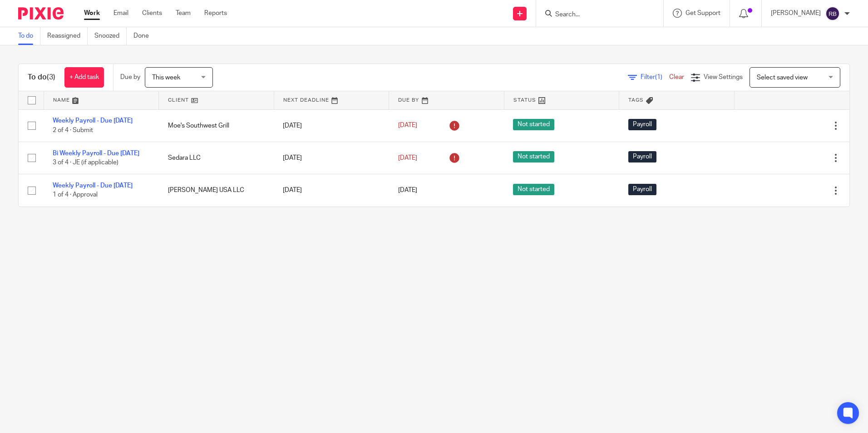 The height and width of the screenshot is (433, 868). What do you see at coordinates (676, 78) in the screenshot?
I see `a: Clear` at bounding box center [676, 78].